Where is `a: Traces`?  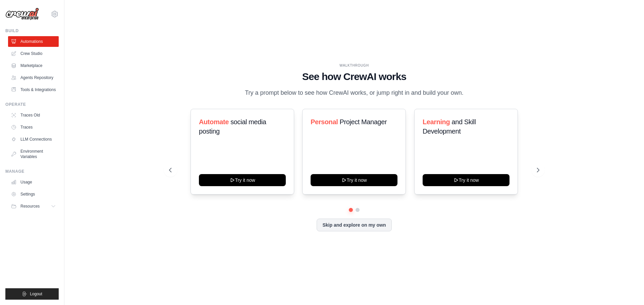
a: Traces is located at coordinates (33, 128).